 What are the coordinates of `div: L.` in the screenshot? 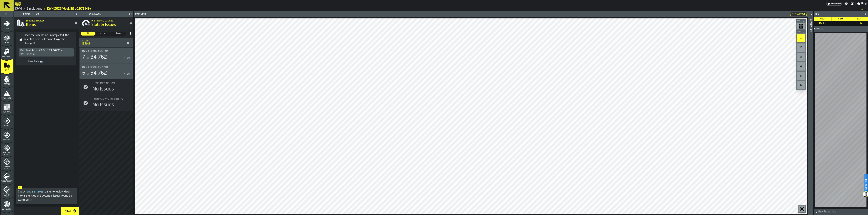 It's located at (795, 14).